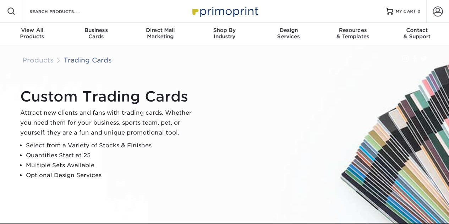 The width and height of the screenshot is (449, 224). Describe the element at coordinates (224, 34) in the screenshot. I see `a: Shop ByIndustry` at that location.